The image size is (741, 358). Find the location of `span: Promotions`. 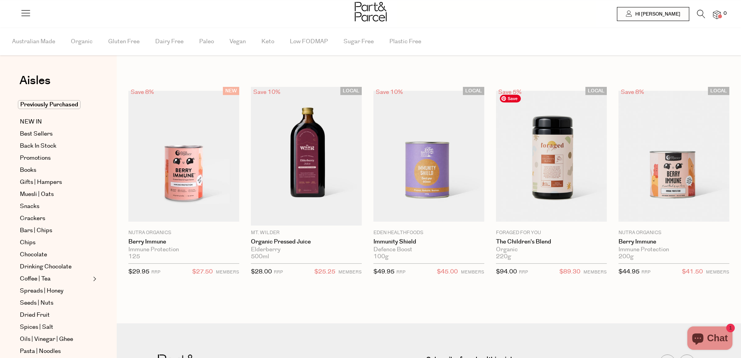

span: Promotions is located at coordinates (35, 158).